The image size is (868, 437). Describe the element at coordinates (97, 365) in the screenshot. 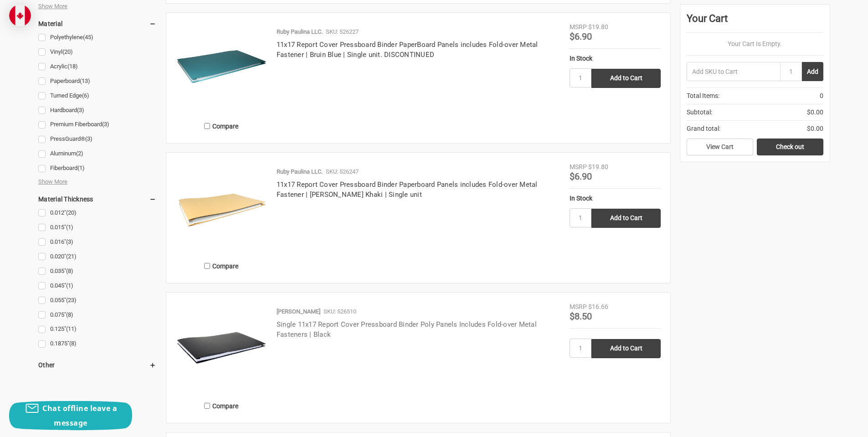

I see `h5: Other` at that location.